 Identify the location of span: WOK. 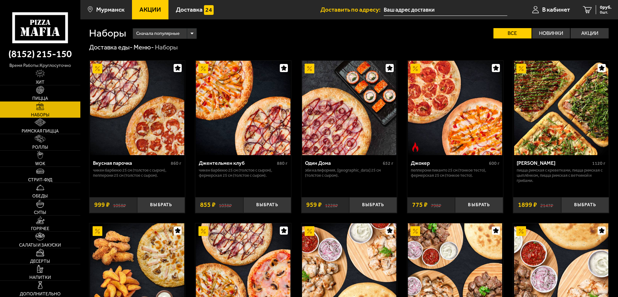
(40, 164).